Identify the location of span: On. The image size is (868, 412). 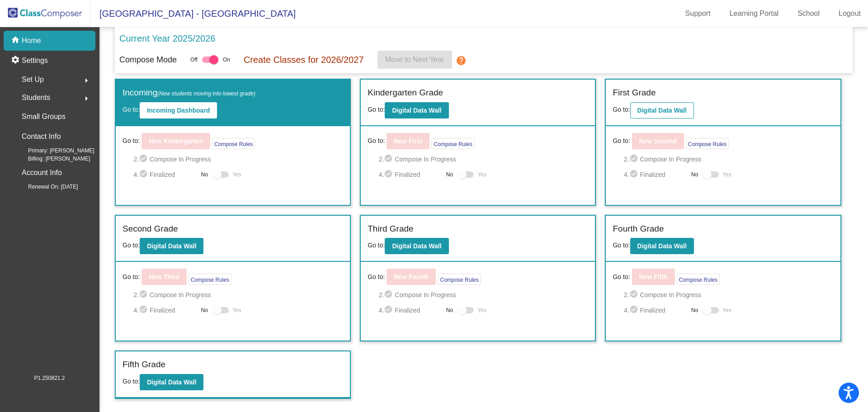
(227, 60).